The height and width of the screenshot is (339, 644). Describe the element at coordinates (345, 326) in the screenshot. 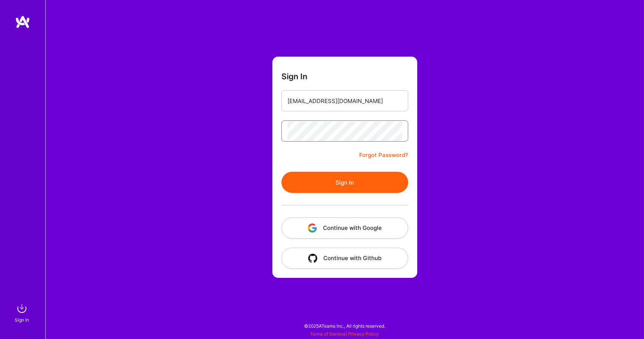

I see `div: © 2025 ATeams Inc., All rights reserved.` at that location.